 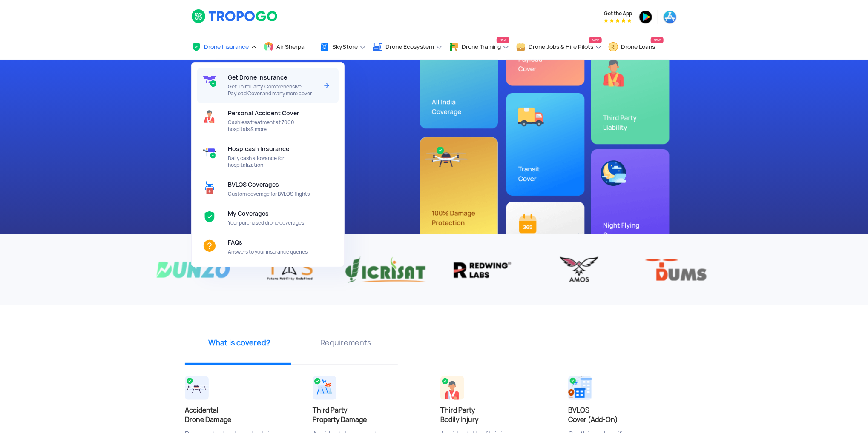 What do you see at coordinates (482, 269) in the screenshot?
I see `img: Redwing labs` at bounding box center [482, 269].